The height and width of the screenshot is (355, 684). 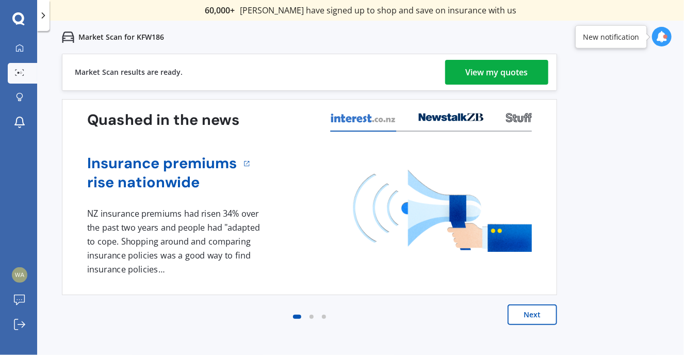 What do you see at coordinates (68, 37) in the screenshot?
I see `img: car.f15378c7a67c060ca3f3.svg` at bounding box center [68, 37].